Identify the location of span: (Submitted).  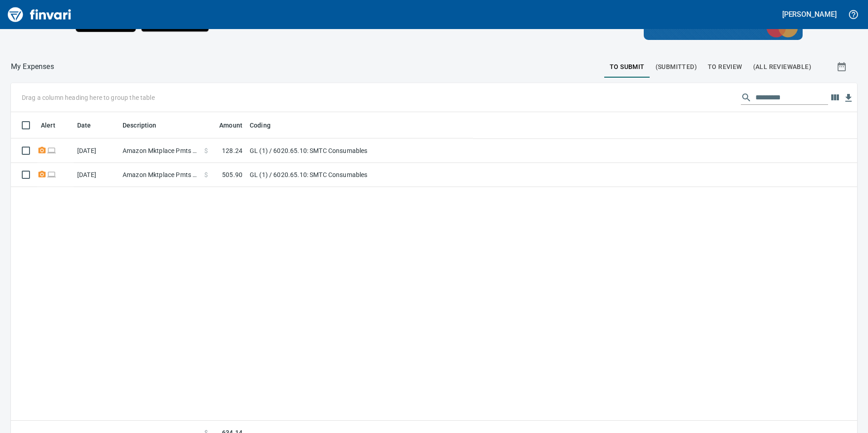
(676, 66).